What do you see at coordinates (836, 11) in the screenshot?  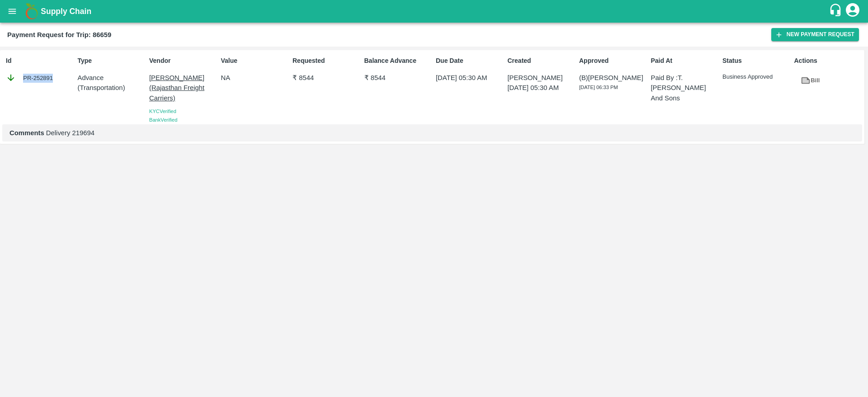 I see `div: customer-support` at bounding box center [836, 11].